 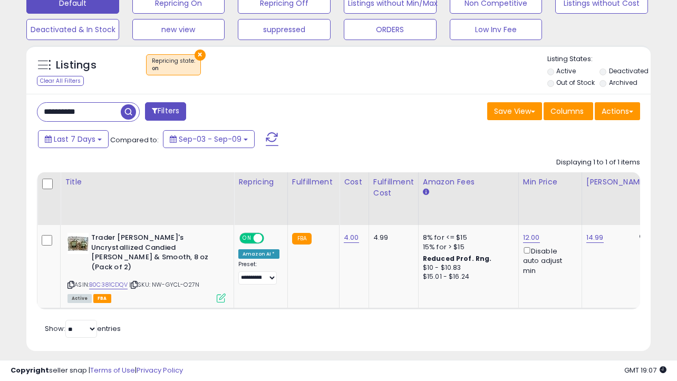 What do you see at coordinates (390, 30) in the screenshot?
I see `button: ORDERS` at bounding box center [390, 30].